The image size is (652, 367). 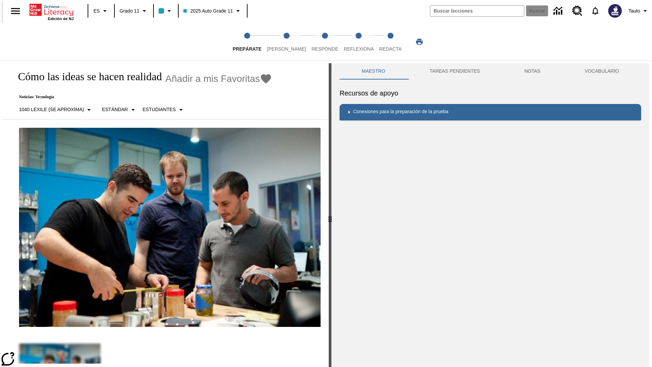 I want to click on button: Seleccione Lexile, 1040 Lexile (Se aproxima), so click(x=56, y=110).